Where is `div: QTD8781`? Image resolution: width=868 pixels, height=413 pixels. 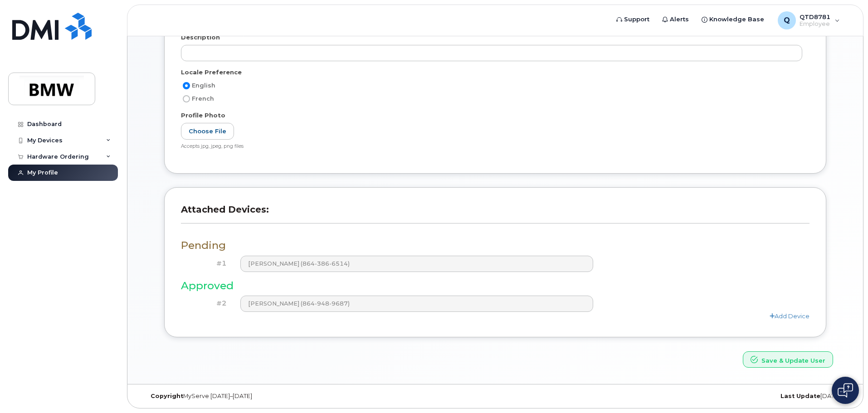 div: QTD8781 is located at coordinates (809, 21).